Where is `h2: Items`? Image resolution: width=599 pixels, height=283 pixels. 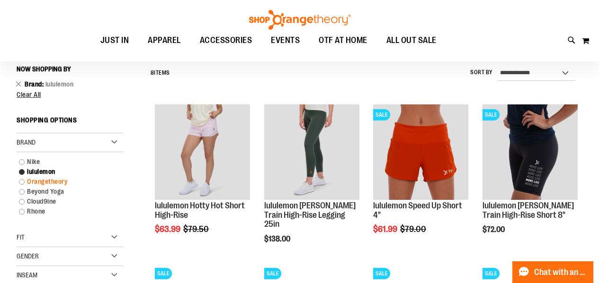
h2: Items is located at coordinates (160, 73).